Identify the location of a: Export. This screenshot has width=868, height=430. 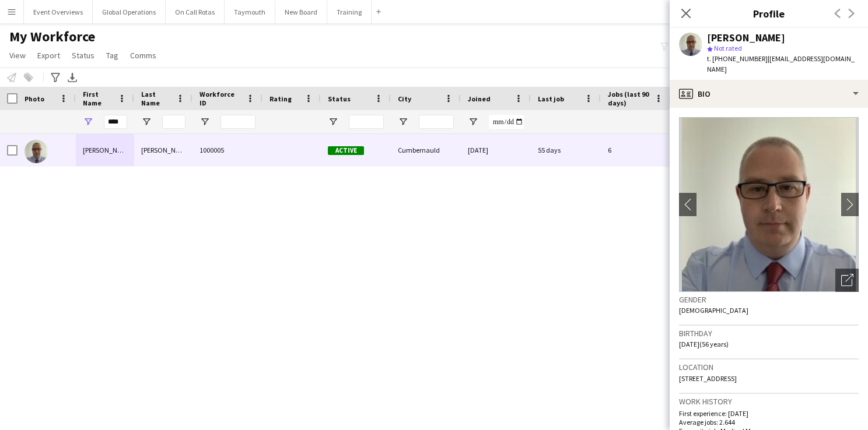
(49, 56).